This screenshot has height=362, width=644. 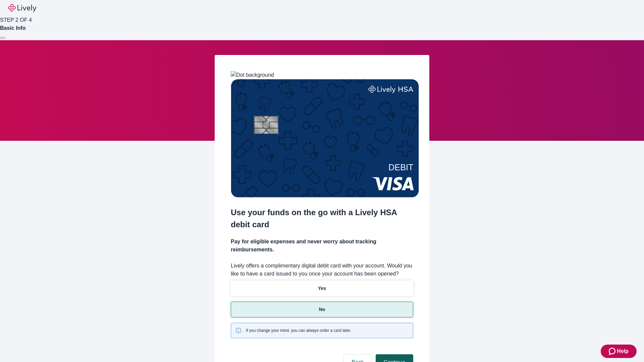 What do you see at coordinates (322, 270) in the screenshot?
I see `label: Lively offers a complimentary digital debit card with your account. Would you like to have a card...` at bounding box center [322, 270].